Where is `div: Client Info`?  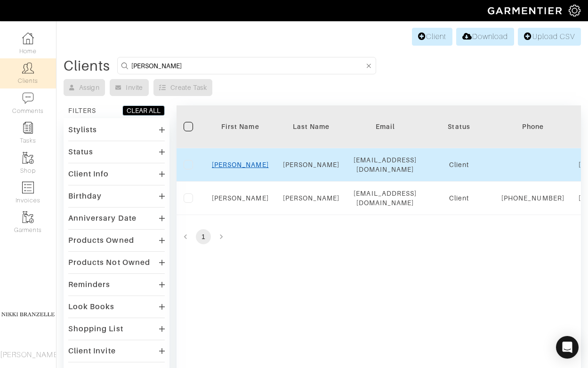
div: Client Info is located at coordinates (88, 174).